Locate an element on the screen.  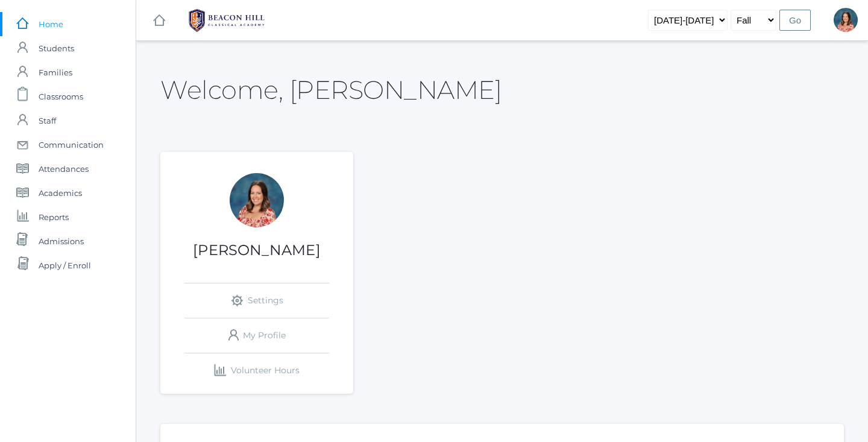
span: Home is located at coordinates (51, 24).